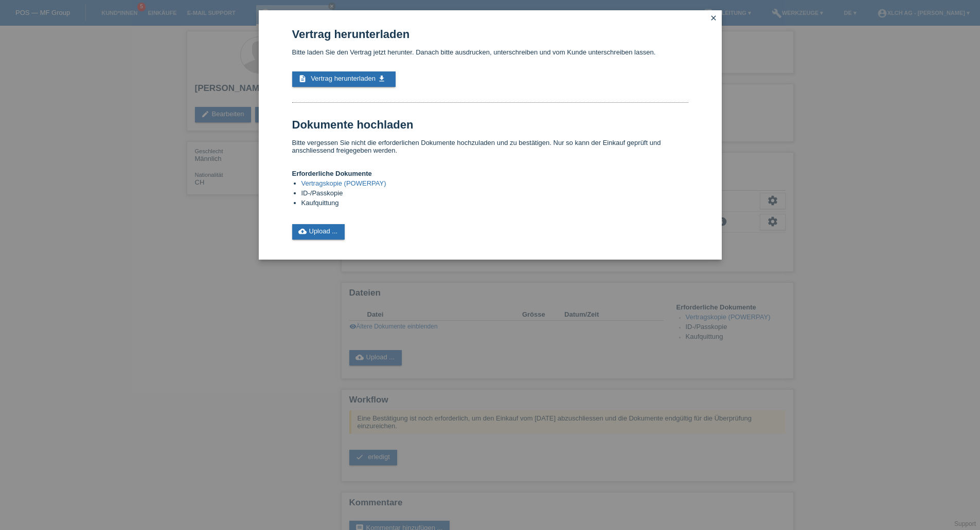 The width and height of the screenshot is (980, 530). Describe the element at coordinates (490, 146) in the screenshot. I see `p: Bitte vergessen Sie nicht die erforderlichen Dokumente hochzuladen und zu bestätigen. Nur so kann...` at that location.